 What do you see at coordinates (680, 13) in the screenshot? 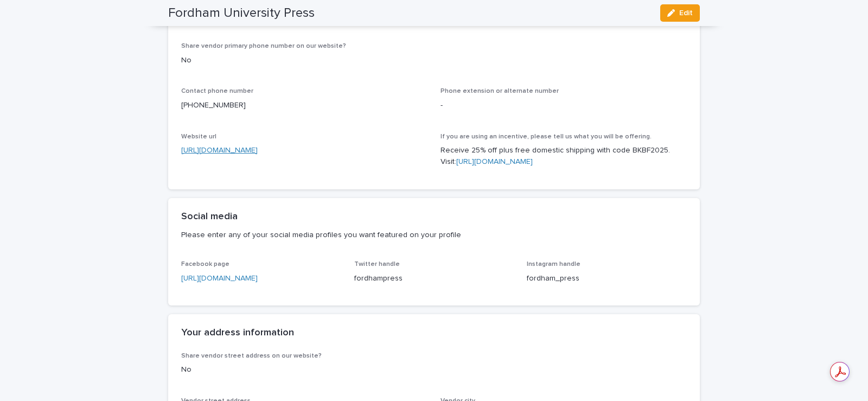
I see `button: Edit` at bounding box center [680, 13].